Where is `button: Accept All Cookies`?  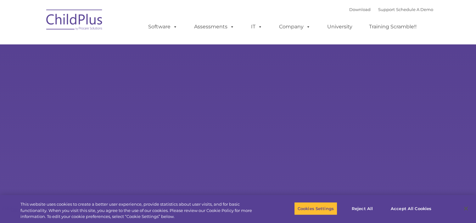 button: Accept All Cookies is located at coordinates (411, 208).